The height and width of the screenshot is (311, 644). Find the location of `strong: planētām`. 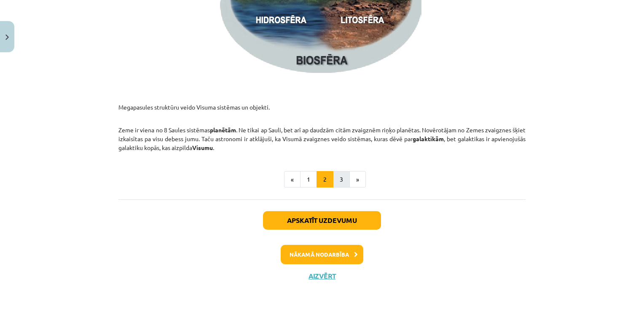

strong: planētām is located at coordinates (222, 130).